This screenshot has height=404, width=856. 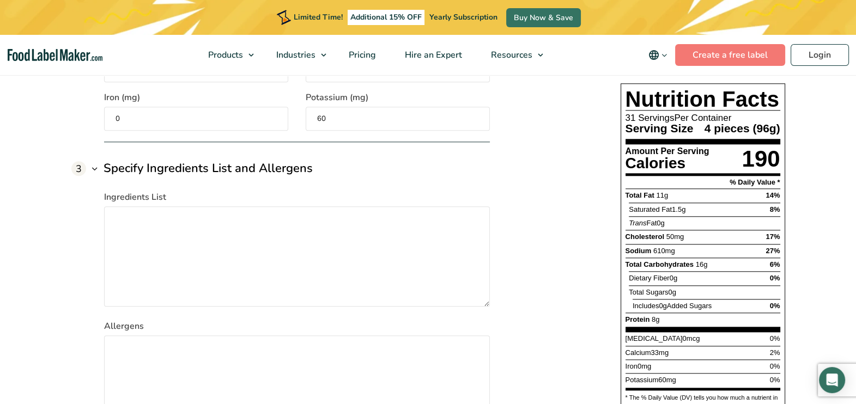 What do you see at coordinates (653, 279) in the screenshot?
I see `p: Dietary Fiber` at bounding box center [653, 279].